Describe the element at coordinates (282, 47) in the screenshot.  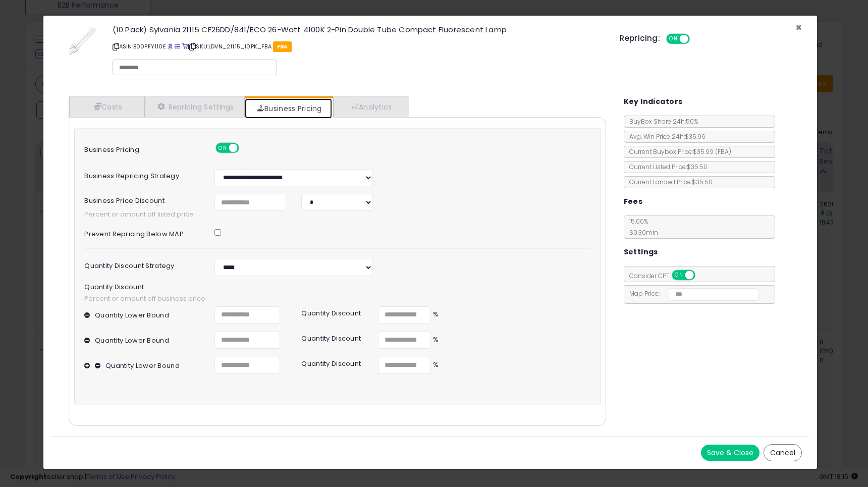
I see `span: FBA` at that location.